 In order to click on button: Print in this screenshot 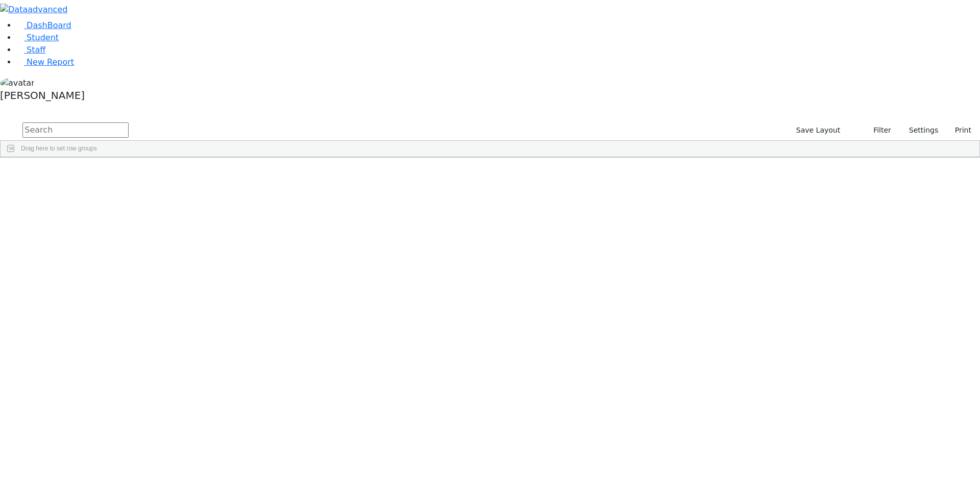, I will do `click(959, 130)`.